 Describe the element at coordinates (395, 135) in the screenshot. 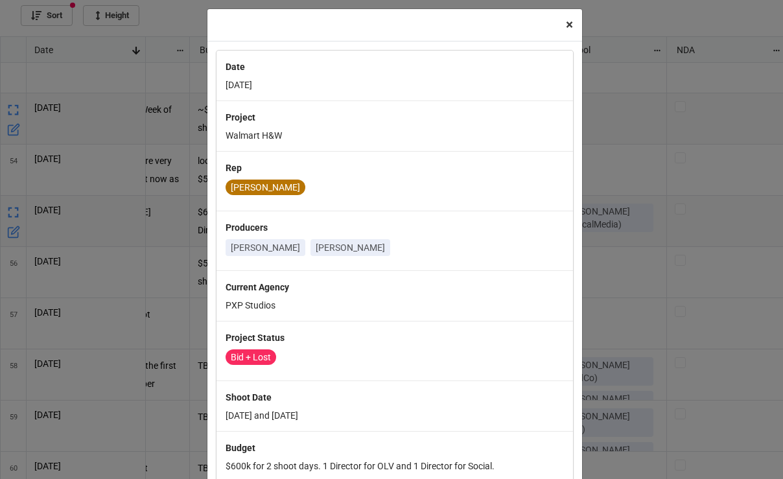

I see `p: Walmart H&W` at that location.